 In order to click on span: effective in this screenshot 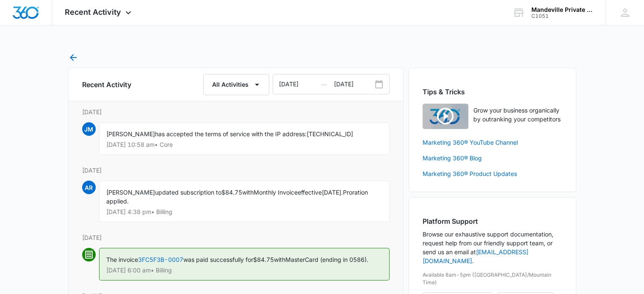, I will do `click(309, 192)`.